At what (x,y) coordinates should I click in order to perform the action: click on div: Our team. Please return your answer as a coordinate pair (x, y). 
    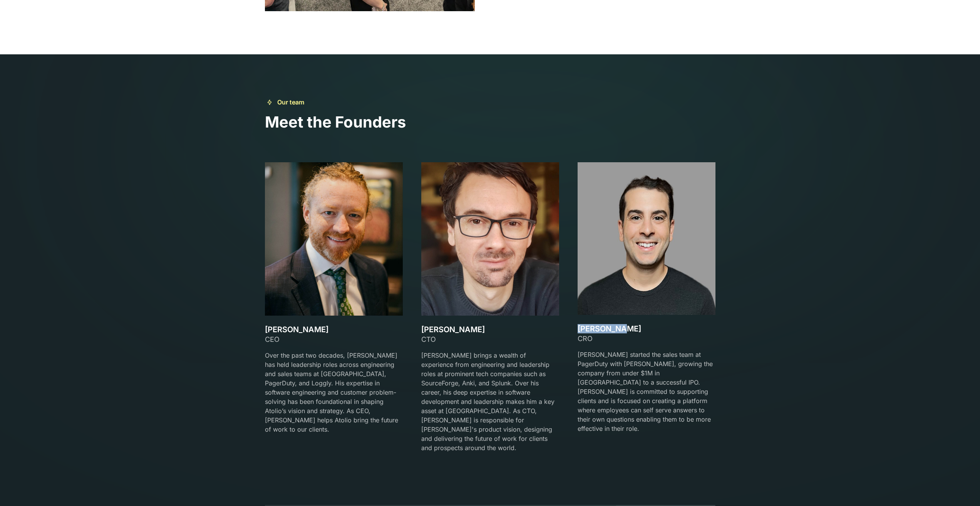
    Looking at the image, I should click on (291, 102).